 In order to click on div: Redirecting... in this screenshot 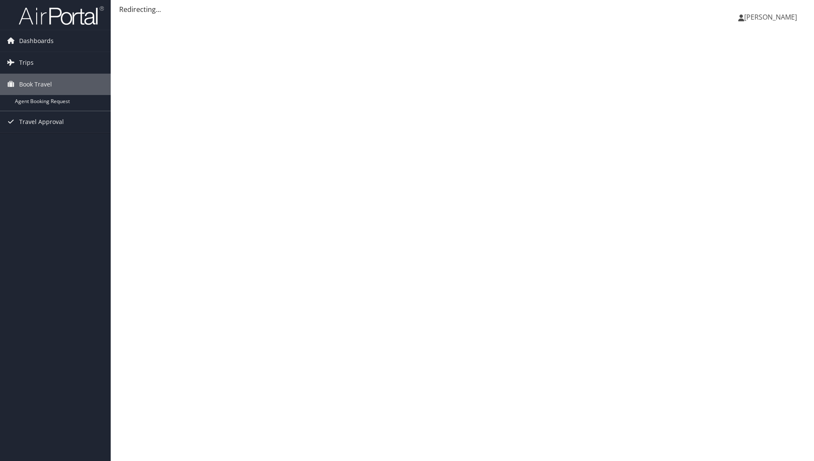, I will do `click(462, 9)`.